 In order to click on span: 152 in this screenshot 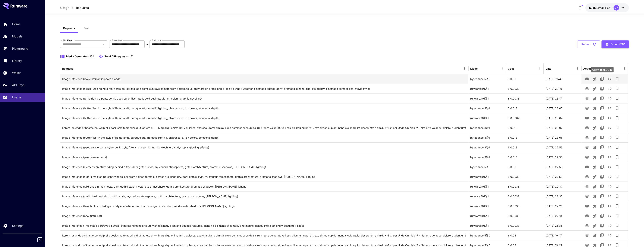, I will do `click(92, 56)`.